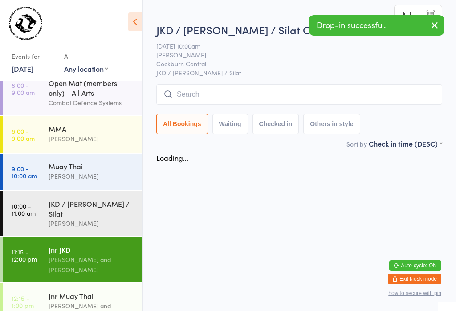 This screenshot has height=311, width=456. I want to click on div: Events for, so click(33, 56).